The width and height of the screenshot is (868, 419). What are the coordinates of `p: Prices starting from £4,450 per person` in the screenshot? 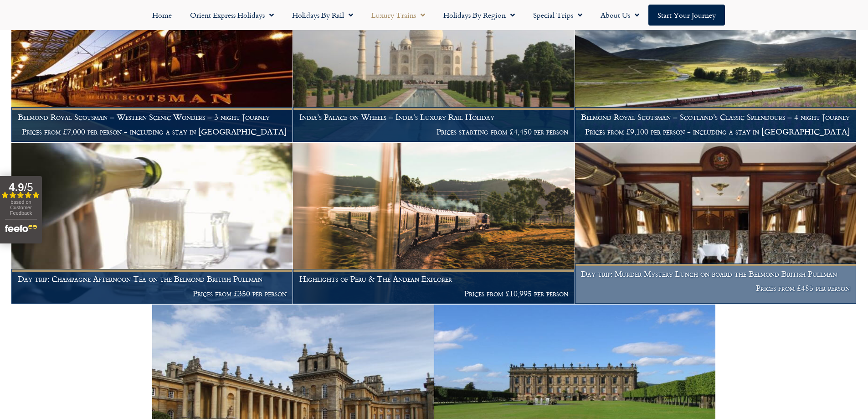 It's located at (434, 132).